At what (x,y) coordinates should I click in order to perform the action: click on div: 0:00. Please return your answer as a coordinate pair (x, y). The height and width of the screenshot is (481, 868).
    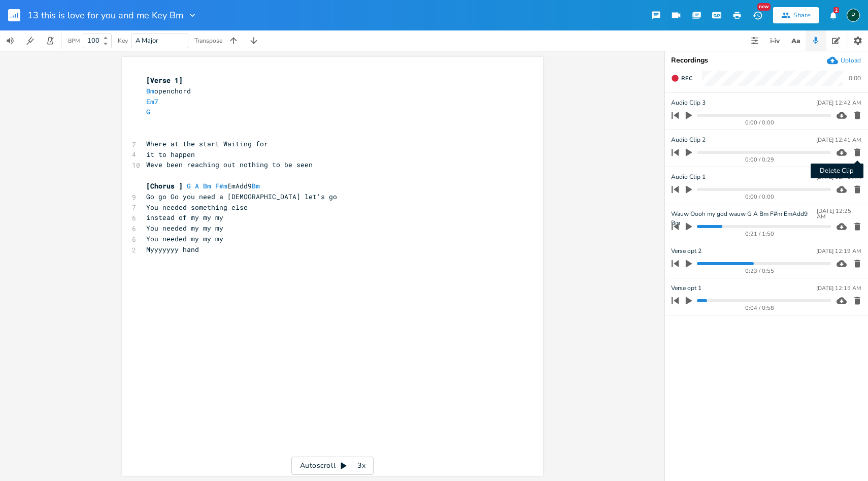
    Looking at the image, I should click on (855, 79).